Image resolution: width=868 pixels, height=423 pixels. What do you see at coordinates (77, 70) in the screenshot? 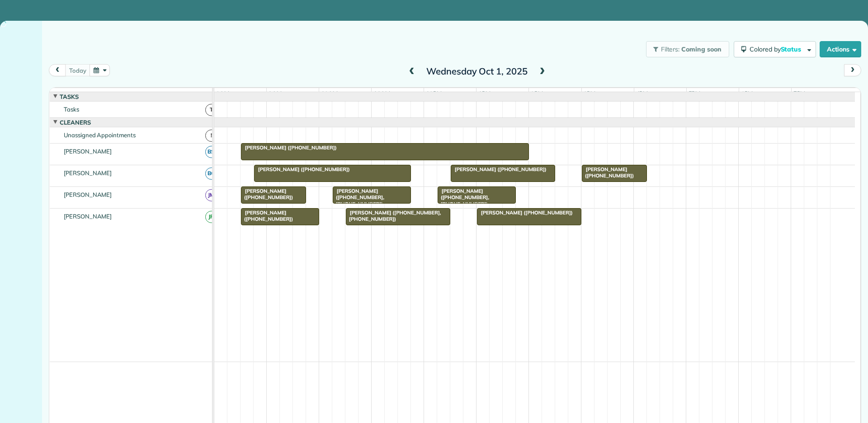
I see `button: today` at bounding box center [77, 70].